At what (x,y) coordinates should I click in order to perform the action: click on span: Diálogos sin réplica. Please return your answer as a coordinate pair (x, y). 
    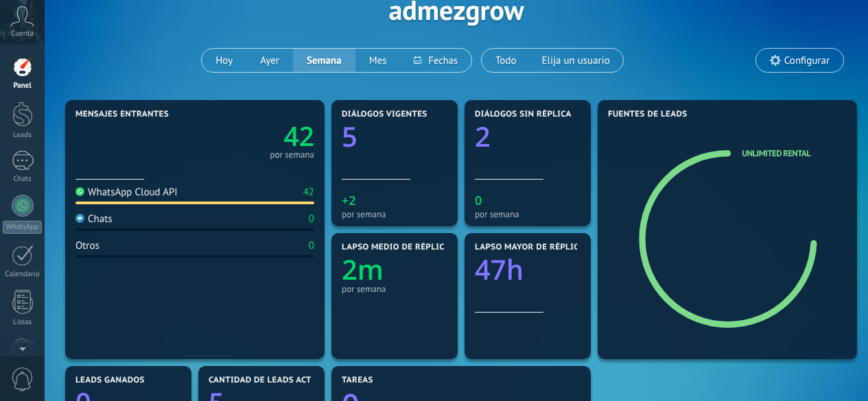
    Looking at the image, I should click on (523, 115).